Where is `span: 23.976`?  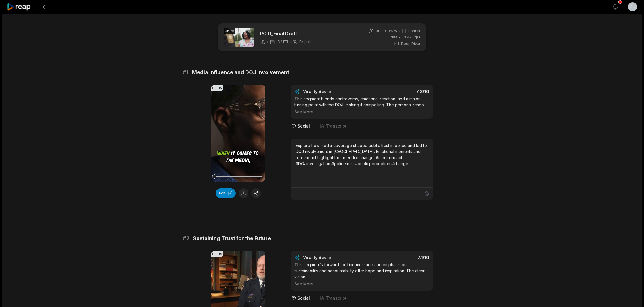
span: 23.976 is located at coordinates (411, 37).